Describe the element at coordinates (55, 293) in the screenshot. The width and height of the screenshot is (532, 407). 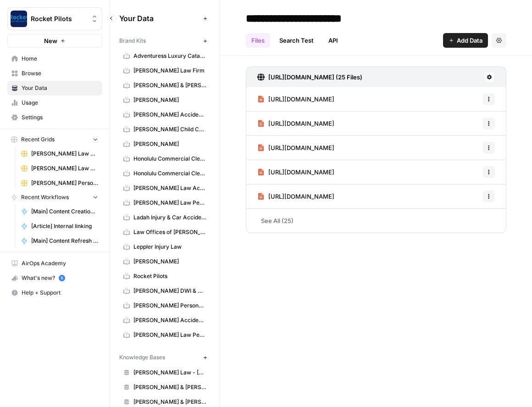
I see `button: Help + Support` at that location.